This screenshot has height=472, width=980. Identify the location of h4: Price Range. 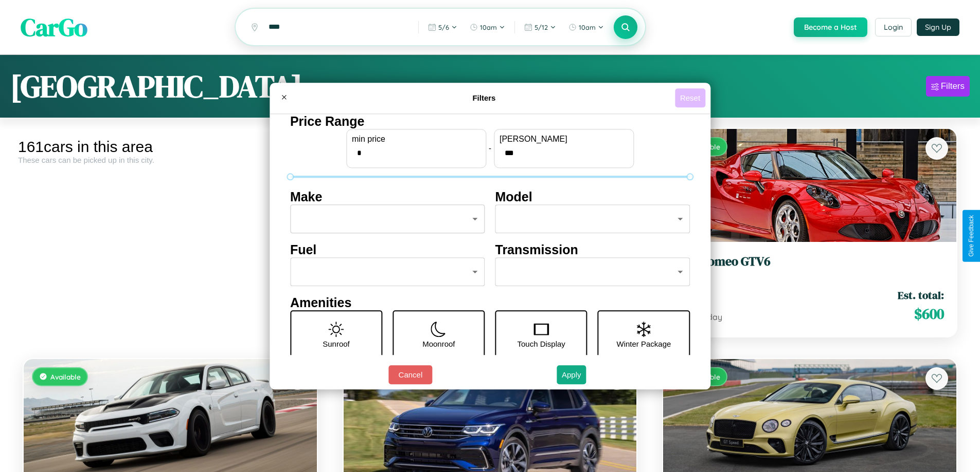
(490, 121).